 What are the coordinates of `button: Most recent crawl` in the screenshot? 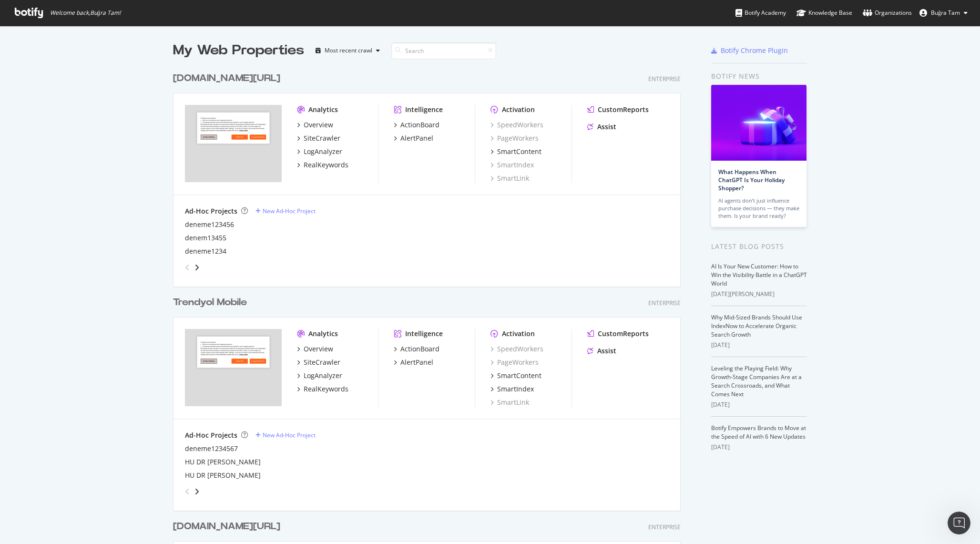 It's located at (348, 51).